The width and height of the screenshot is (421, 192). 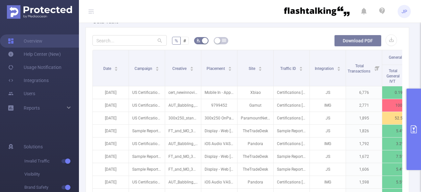 What do you see at coordinates (32, 108) in the screenshot?
I see `span: Reports` at bounding box center [32, 108].